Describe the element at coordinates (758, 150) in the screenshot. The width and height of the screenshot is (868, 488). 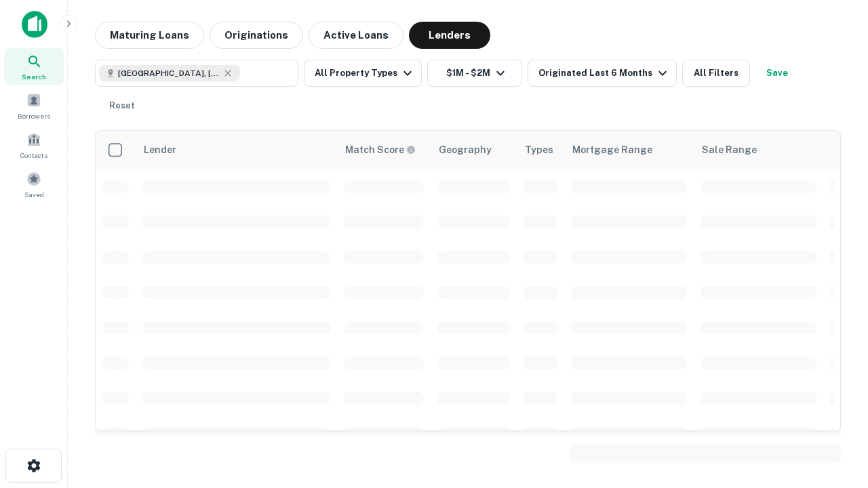
I see `th: Sale Range` at that location.